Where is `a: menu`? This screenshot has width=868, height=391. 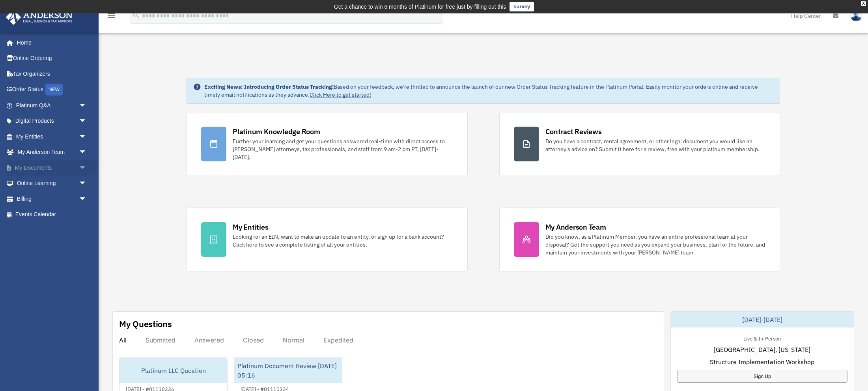
a: menu is located at coordinates (111, 17).